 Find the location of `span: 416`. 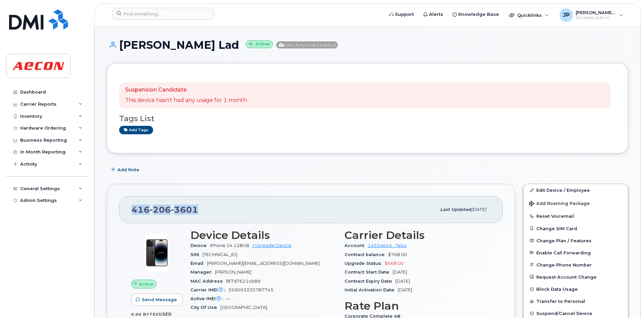

span: 416 is located at coordinates (165, 210).